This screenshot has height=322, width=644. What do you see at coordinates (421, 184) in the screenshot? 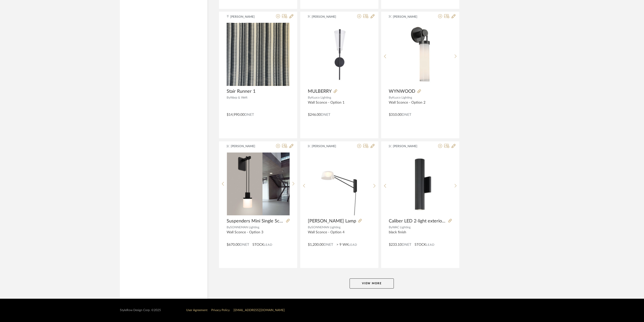
I see `img: Caliber LED 2-light exterior sconce` at bounding box center [421, 184].